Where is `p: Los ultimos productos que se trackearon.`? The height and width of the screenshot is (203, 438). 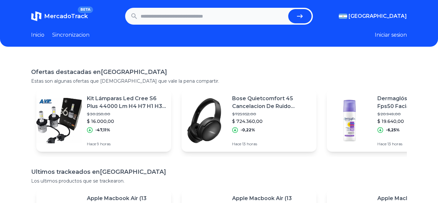
p: Los ultimos productos que se trackearon. is located at coordinates (219, 181).